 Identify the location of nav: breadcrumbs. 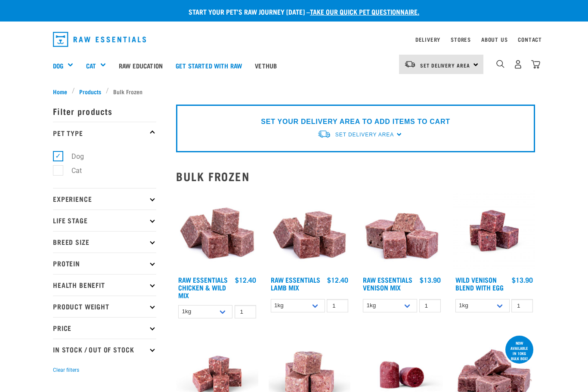
(294, 91).